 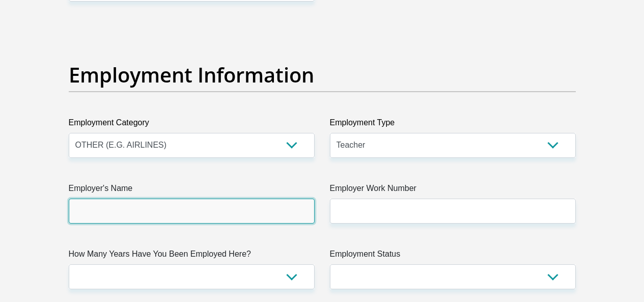 I want to click on input: Employer Work Number, so click(x=453, y=211).